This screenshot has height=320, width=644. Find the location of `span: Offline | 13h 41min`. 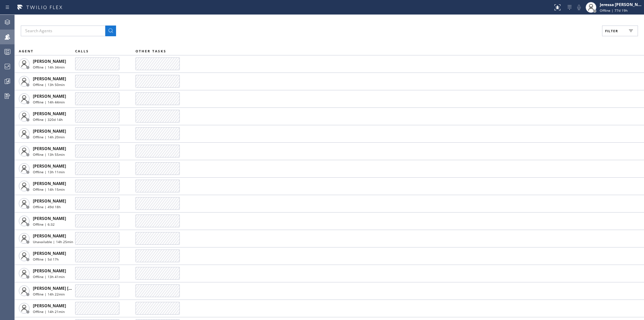

span: Offline | 13h 41min is located at coordinates (49, 277).